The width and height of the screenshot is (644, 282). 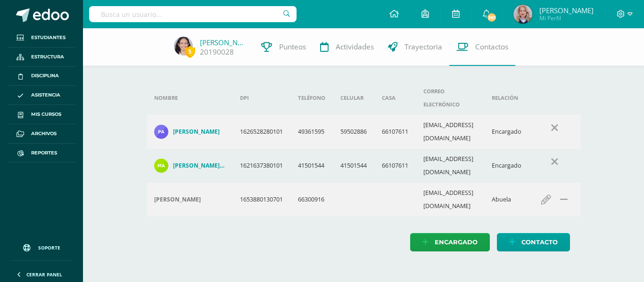 I want to click on span: Mis cursos, so click(x=46, y=115).